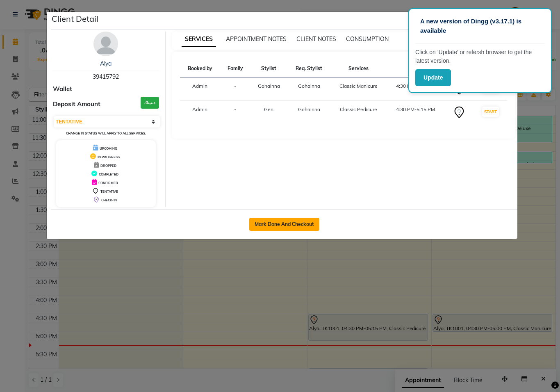  What do you see at coordinates (106, 63) in the screenshot?
I see `a: Alya` at bounding box center [106, 63].